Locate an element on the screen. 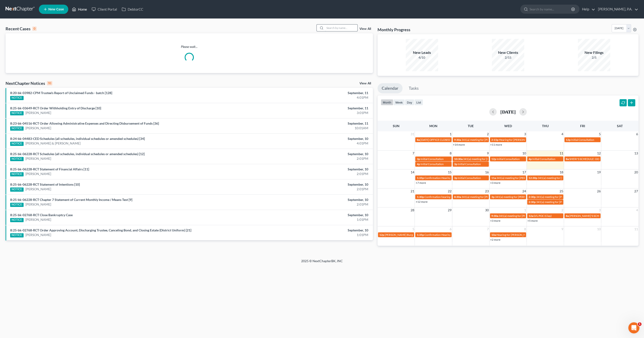 This screenshot has height=338, width=644. span: 8:30a is located at coordinates (457, 197).